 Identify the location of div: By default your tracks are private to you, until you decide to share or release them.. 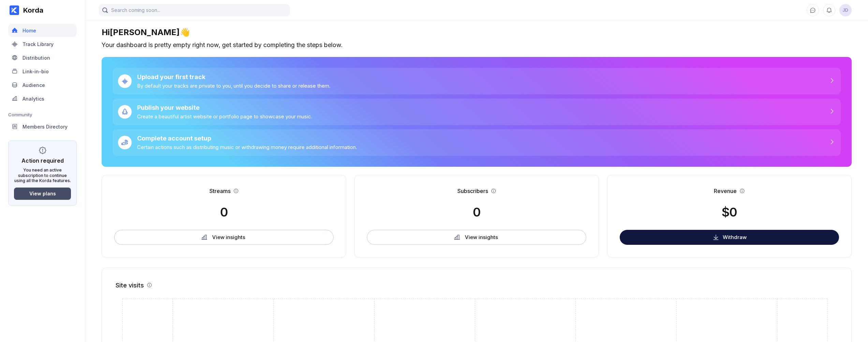
(233, 85).